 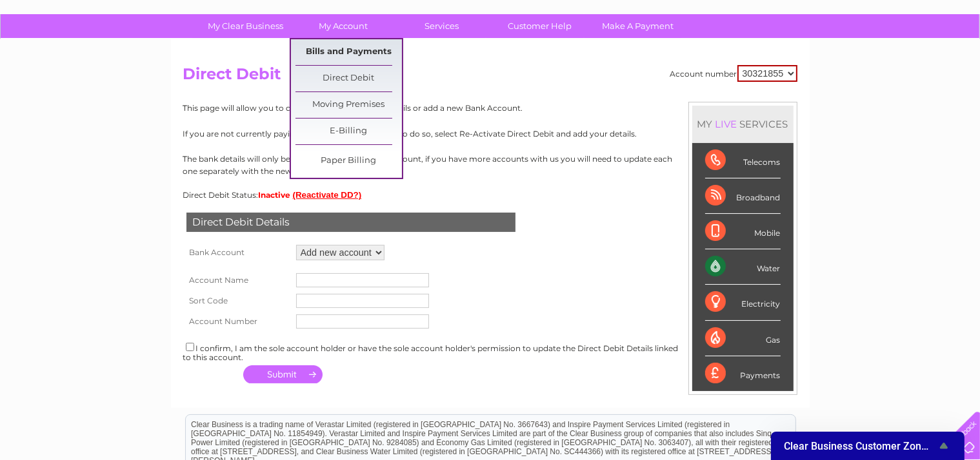 I want to click on span: 0333 014 3131, so click(x=781, y=14).